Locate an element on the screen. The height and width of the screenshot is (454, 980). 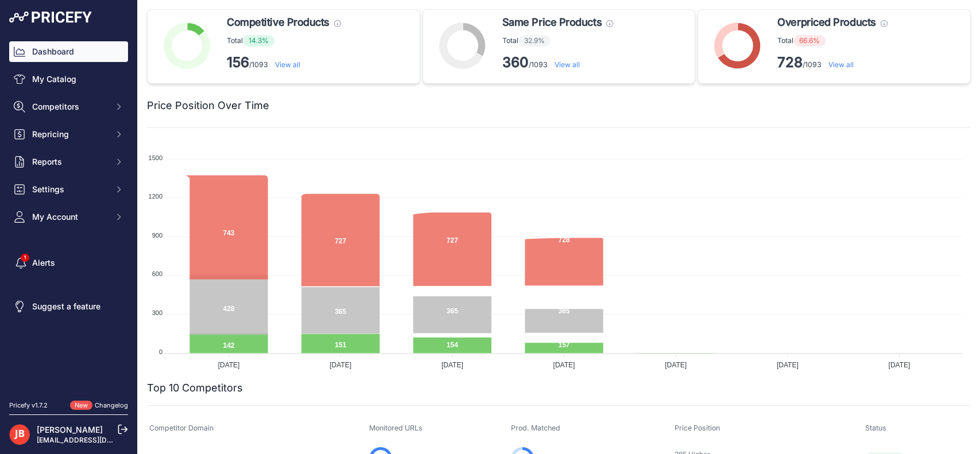
tspan: 0 is located at coordinates (161, 352).